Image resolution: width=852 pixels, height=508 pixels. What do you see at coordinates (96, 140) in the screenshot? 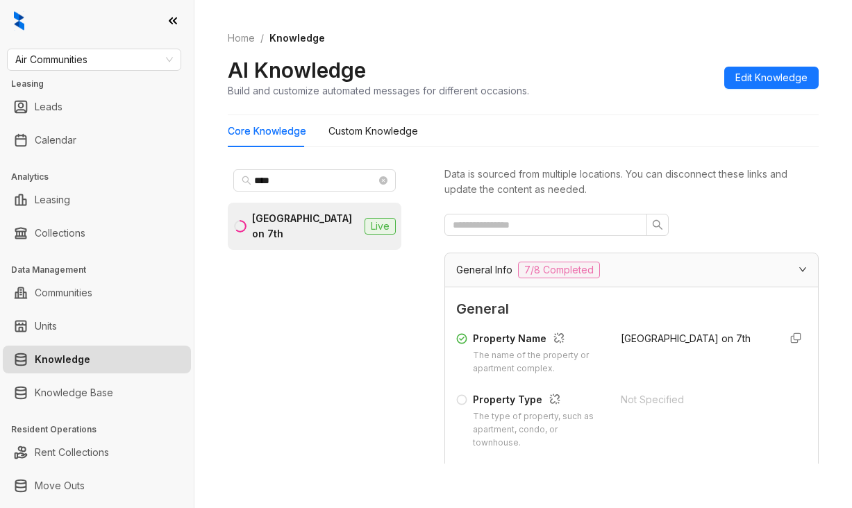
I see `li: Calendar` at bounding box center [96, 140].